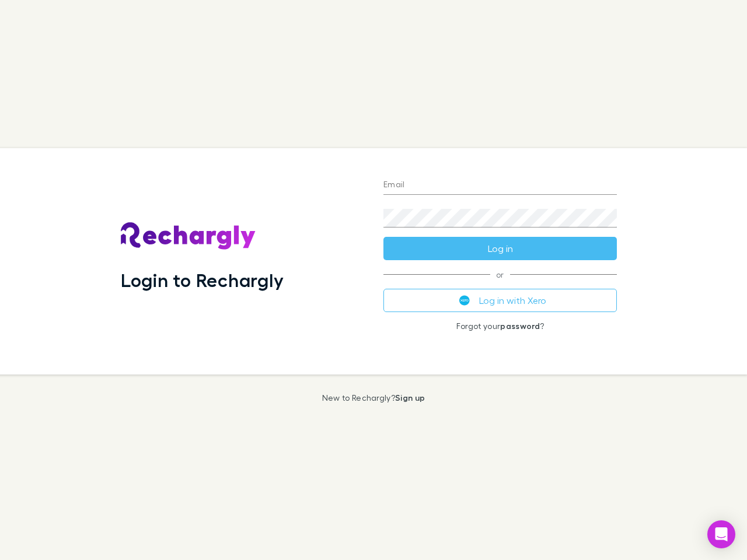  Describe the element at coordinates (520, 326) in the screenshot. I see `a: password` at that location.